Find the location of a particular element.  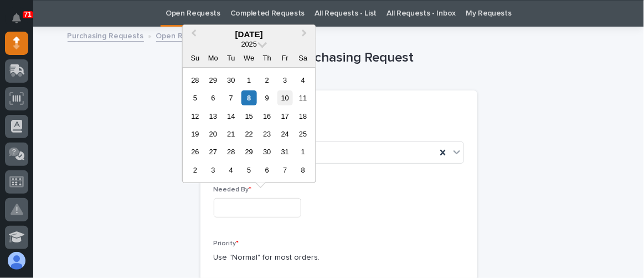

div: Choose Saturday, November 8th, 2025 is located at coordinates (303, 170).